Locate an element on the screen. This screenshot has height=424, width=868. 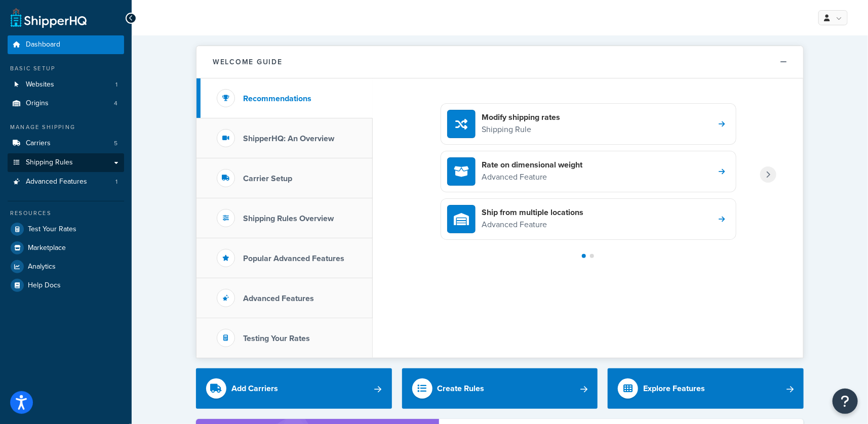
div: Create Rules is located at coordinates (461, 389).